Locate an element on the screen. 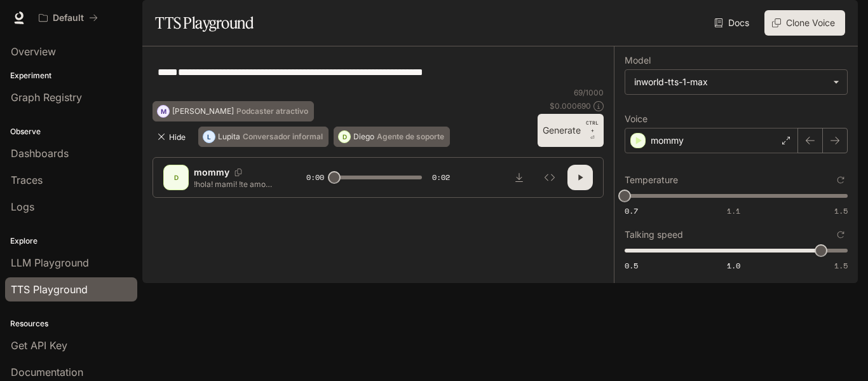 This screenshot has height=381, width=868. div: M is located at coordinates (163, 111).